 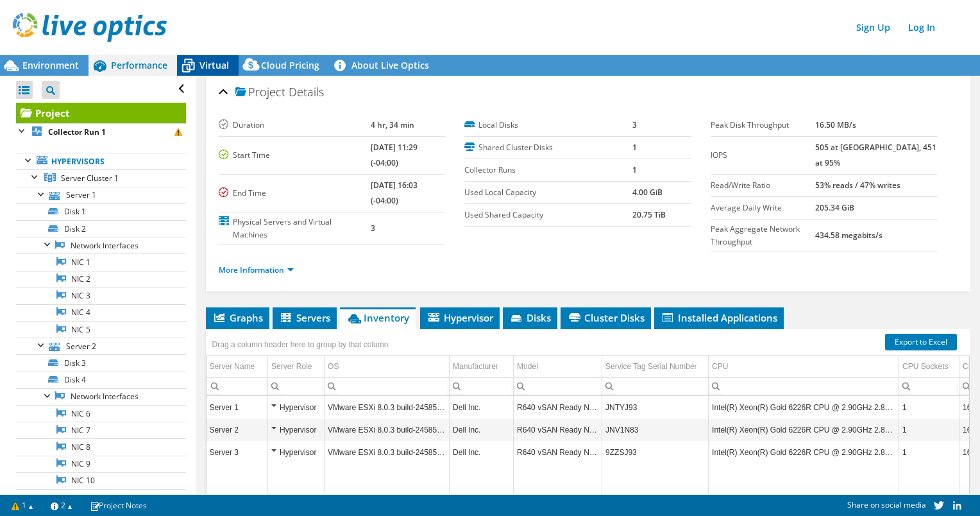 What do you see at coordinates (232, 366) in the screenshot?
I see `div: Server Name` at bounding box center [232, 366].